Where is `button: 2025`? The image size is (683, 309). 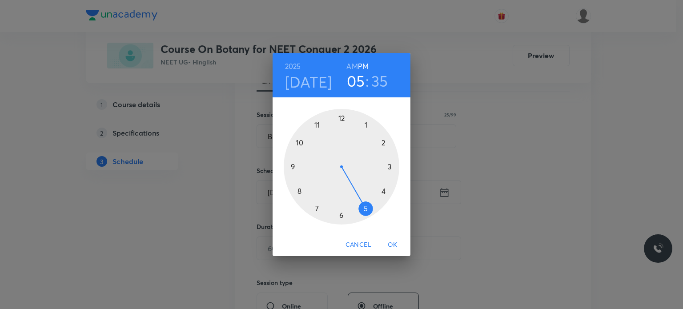
button: 2025 is located at coordinates (293, 66).